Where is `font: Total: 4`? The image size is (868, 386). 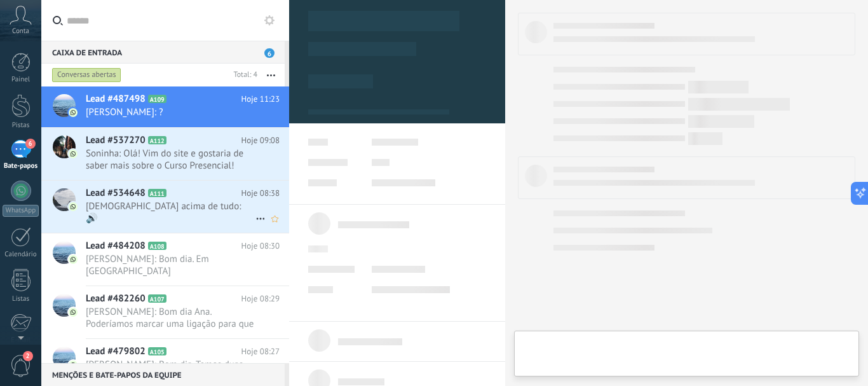
font: Total: 4 is located at coordinates (245, 74).